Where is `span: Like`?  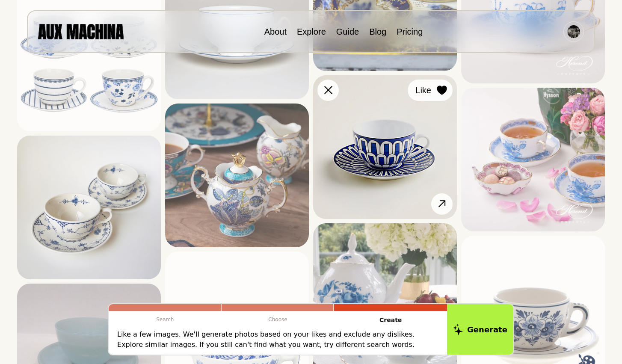 span: Like is located at coordinates (423, 90).